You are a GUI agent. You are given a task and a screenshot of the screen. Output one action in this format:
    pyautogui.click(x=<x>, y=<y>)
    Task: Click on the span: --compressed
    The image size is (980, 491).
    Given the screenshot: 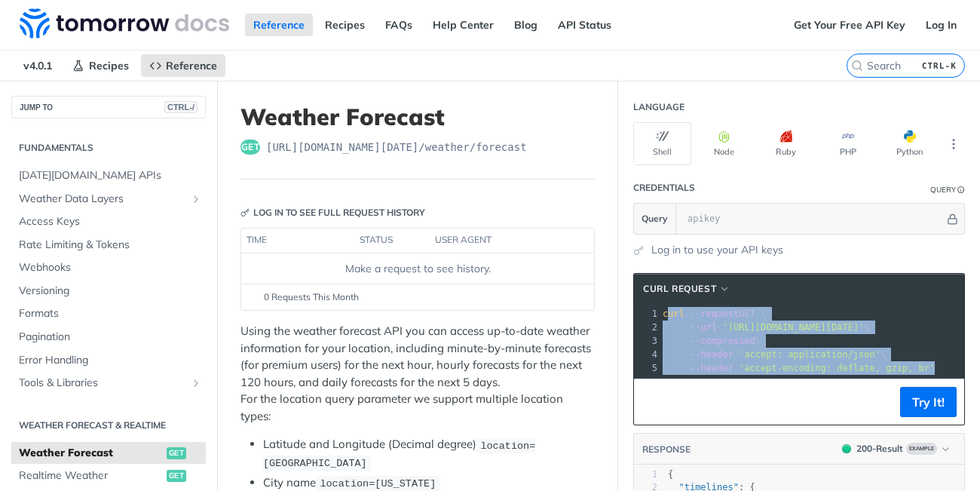 What is the action you would take?
    pyautogui.click(x=722, y=341)
    